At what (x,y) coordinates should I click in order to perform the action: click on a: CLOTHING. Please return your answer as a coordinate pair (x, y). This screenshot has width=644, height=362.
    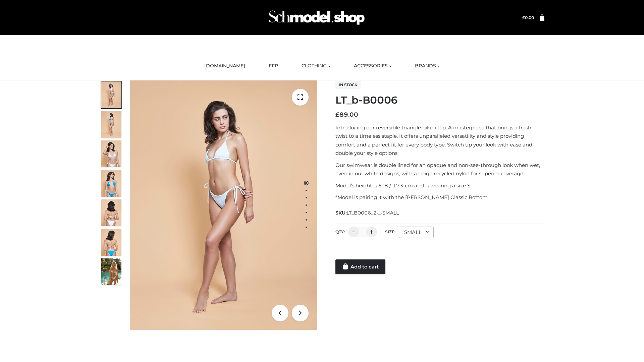
    Looking at the image, I should click on (316, 66).